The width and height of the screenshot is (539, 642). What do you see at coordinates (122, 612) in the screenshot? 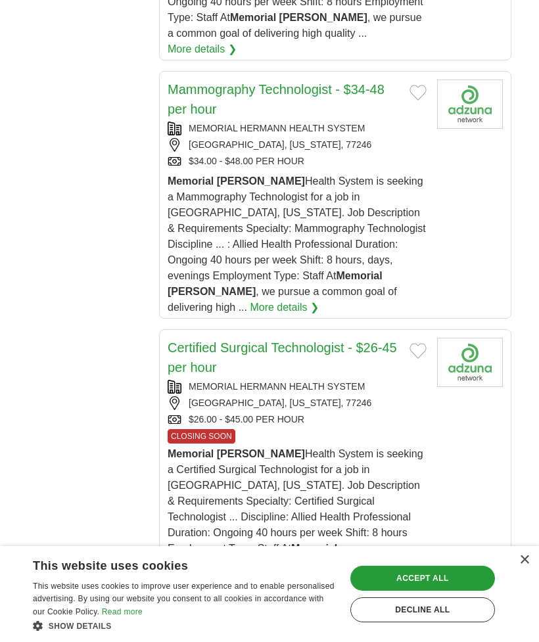
I see `a: Read more, opens a new window` at bounding box center [122, 612].